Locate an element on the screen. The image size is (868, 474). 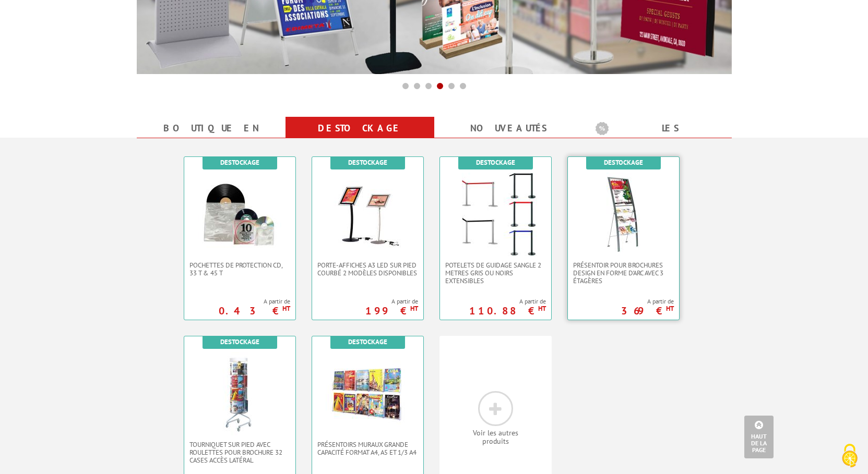
a: Présentoir pour brochures design en forme d'arc avec 3 étagères is located at coordinates (623, 272).